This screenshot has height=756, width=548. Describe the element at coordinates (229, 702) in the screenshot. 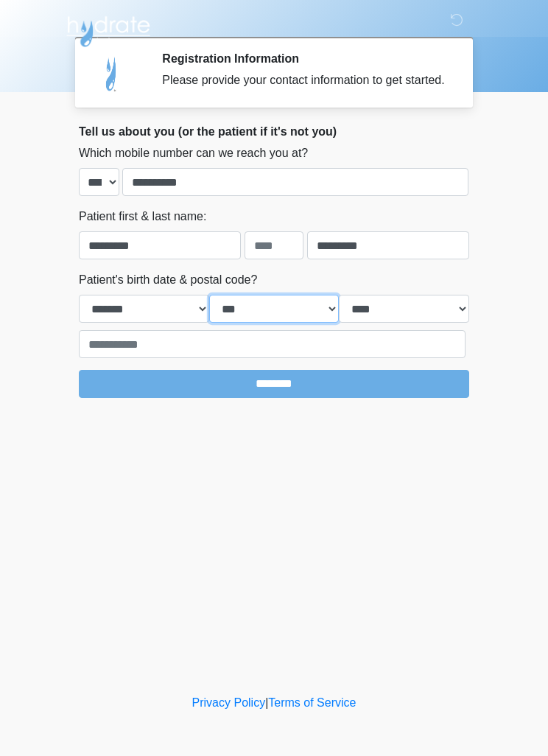

I see `a: Privacy Policy` at that location.